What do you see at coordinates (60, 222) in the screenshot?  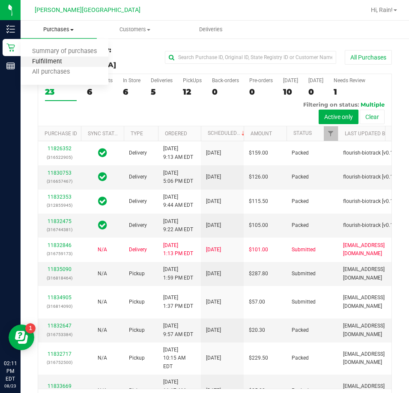 I see `a: 11832475` at bounding box center [60, 222].